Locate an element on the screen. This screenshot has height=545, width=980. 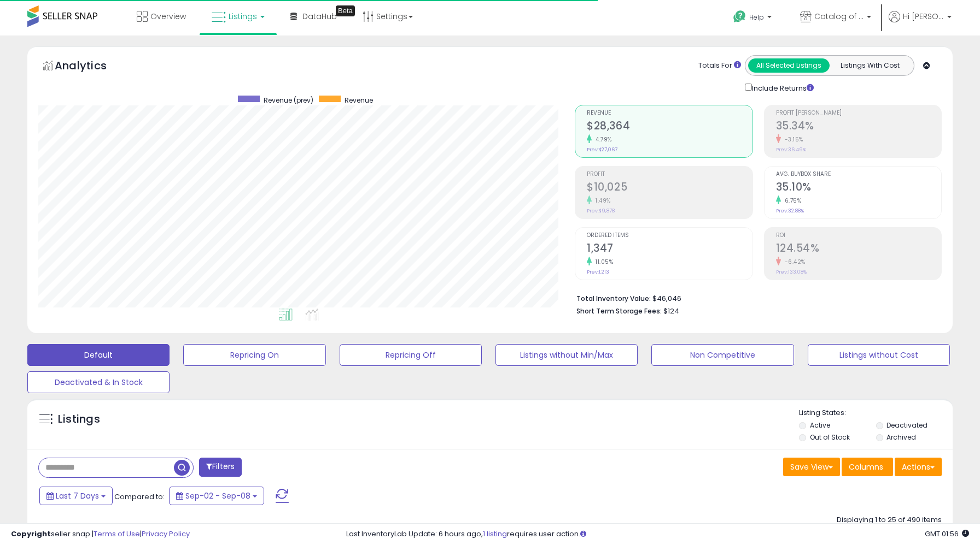
span: ROI is located at coordinates (858, 236).